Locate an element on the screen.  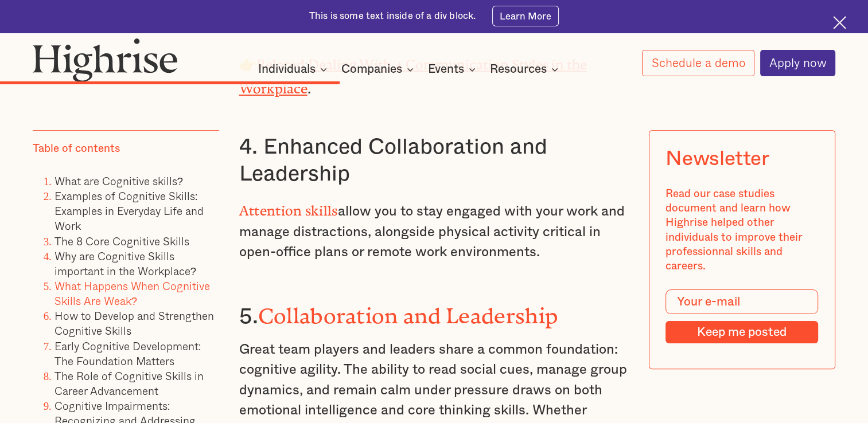
a: The 8 Core Cognitive Skills is located at coordinates (121, 241).